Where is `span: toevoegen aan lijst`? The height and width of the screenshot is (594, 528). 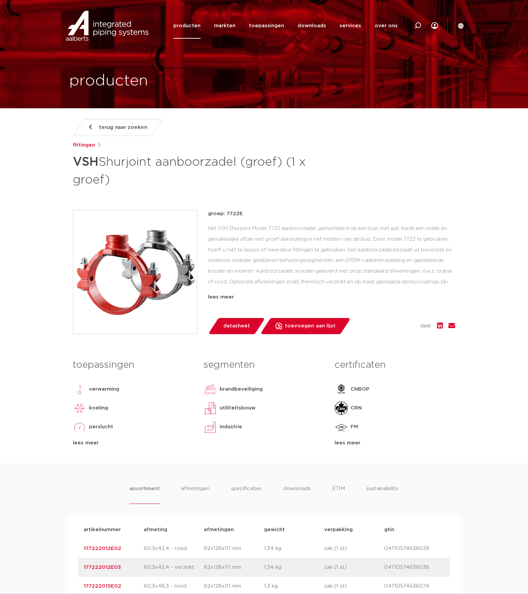
span: toevoegen aan lijst is located at coordinates (310, 326).